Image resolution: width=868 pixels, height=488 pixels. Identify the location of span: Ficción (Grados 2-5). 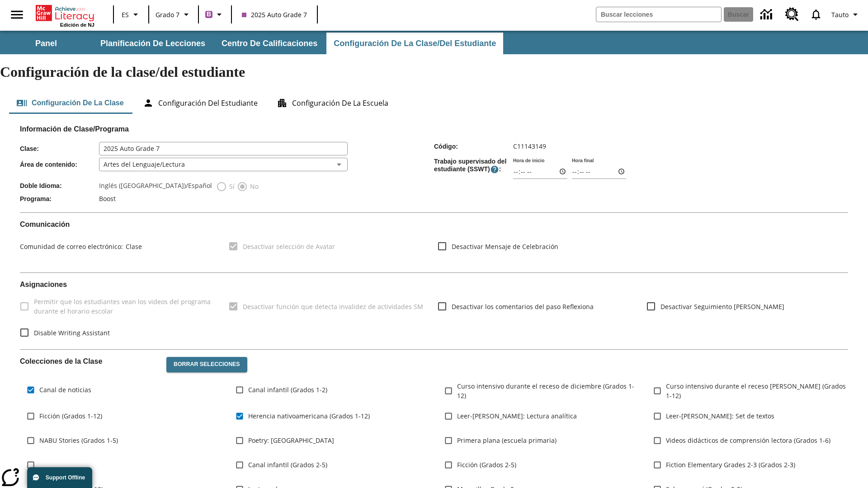
(486, 465).